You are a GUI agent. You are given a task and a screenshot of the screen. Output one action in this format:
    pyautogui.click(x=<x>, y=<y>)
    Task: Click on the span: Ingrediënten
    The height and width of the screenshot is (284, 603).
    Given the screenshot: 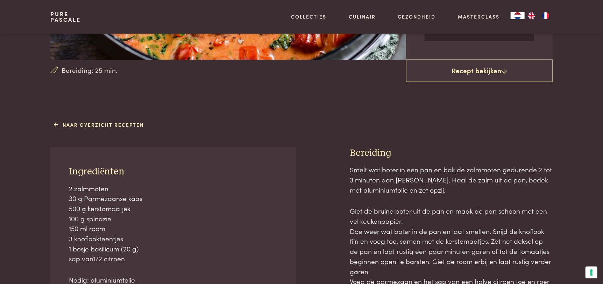 What is the action you would take?
    pyautogui.click(x=96, y=171)
    